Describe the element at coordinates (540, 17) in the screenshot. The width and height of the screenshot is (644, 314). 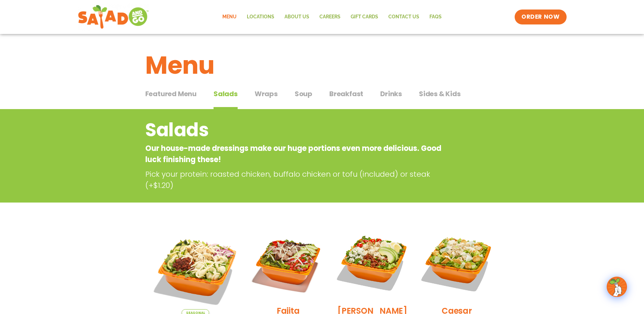
I see `a: ORDER NOW` at that location.